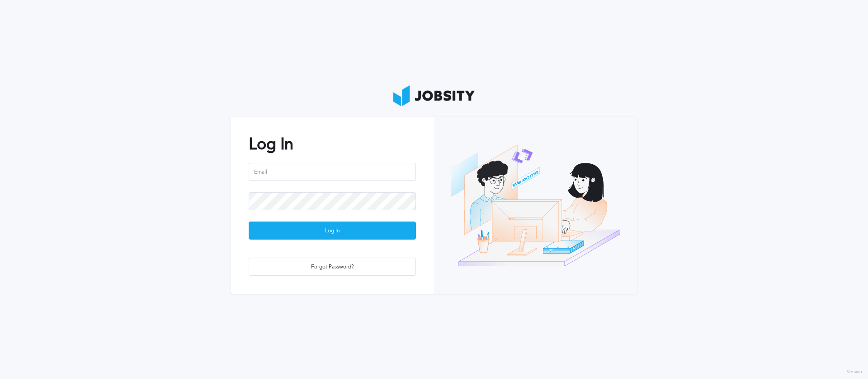 This screenshot has height=379, width=868. Describe the element at coordinates (332, 231) in the screenshot. I see `div: Log In` at that location.